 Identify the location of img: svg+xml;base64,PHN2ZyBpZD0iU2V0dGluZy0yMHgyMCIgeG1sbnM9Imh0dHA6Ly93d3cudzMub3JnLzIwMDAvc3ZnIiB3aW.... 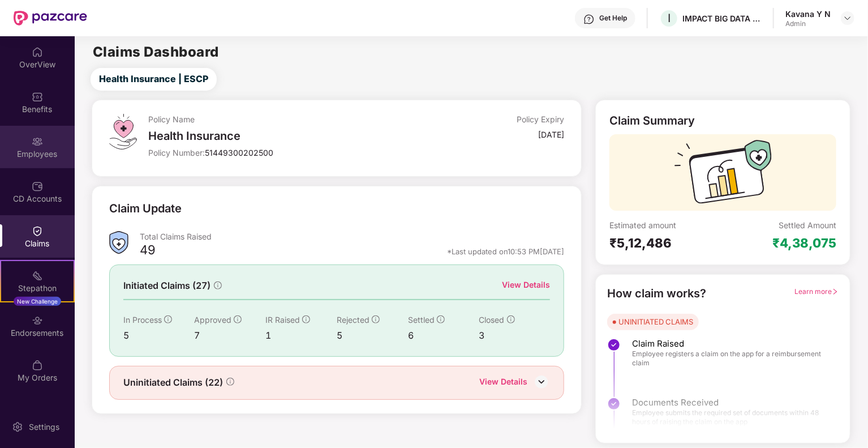
(17, 427).